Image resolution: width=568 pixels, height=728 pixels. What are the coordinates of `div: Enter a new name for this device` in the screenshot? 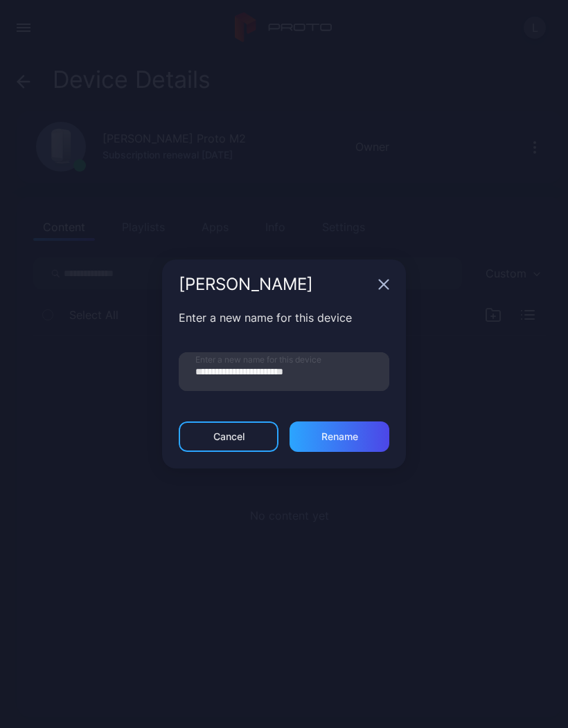 It's located at (284, 318).